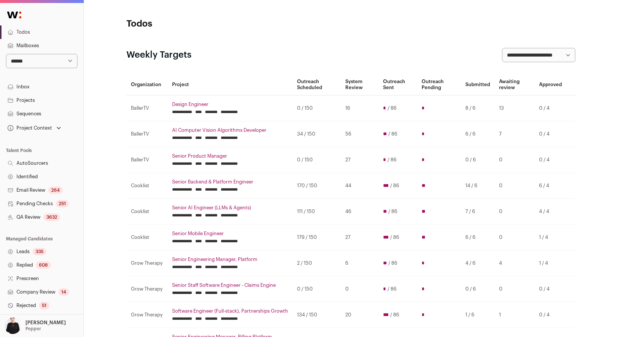 This screenshot has width=618, height=337. Describe the element at coordinates (515, 134) in the screenshot. I see `td: 7` at that location.